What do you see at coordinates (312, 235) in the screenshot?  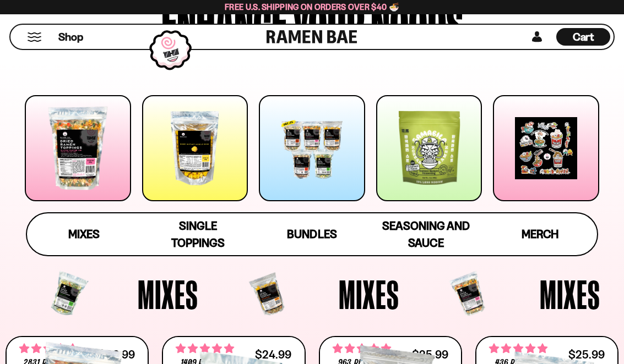 I see `a: Bundles` at bounding box center [312, 235].